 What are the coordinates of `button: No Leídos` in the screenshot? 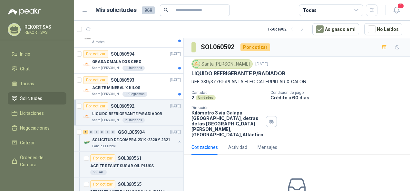 It's located at (383, 29).